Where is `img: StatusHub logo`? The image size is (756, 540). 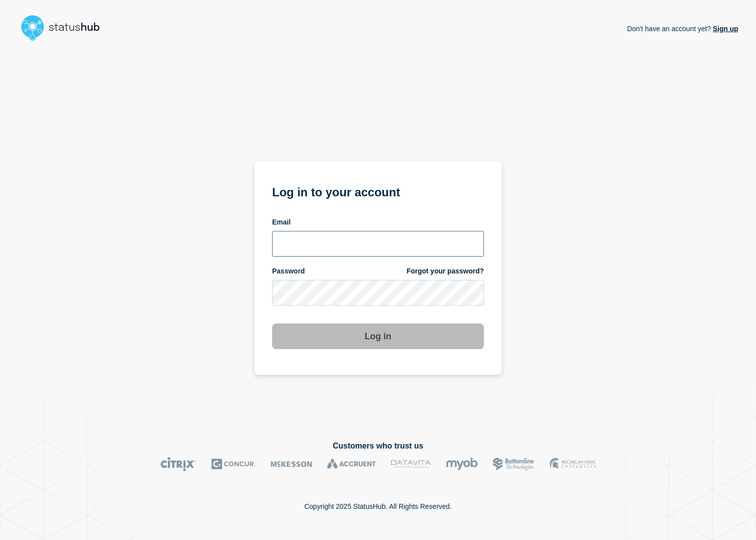
img: StatusHub logo is located at coordinates (65, 28).